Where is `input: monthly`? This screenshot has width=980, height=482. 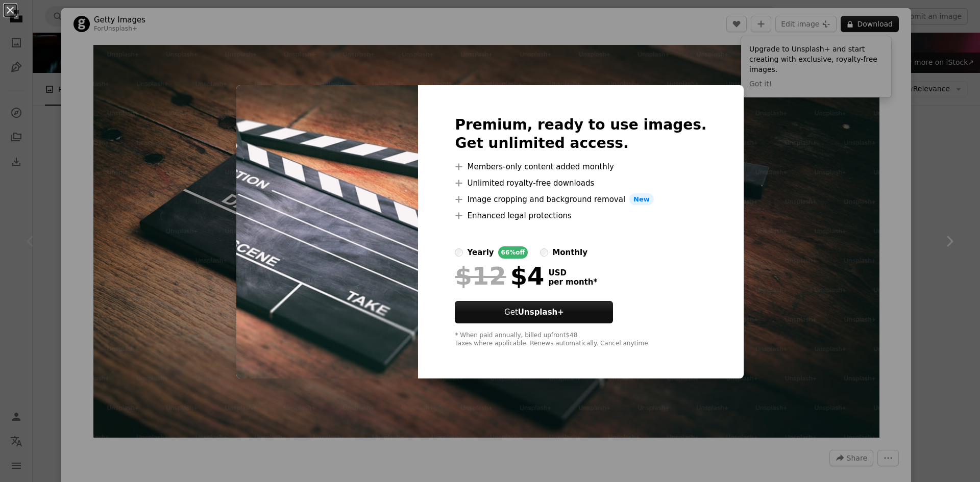
input: monthly is located at coordinates (544, 253).